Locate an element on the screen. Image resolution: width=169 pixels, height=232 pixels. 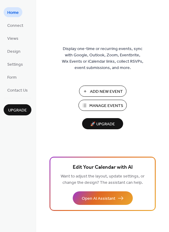
button: Open AI Assistant is located at coordinates (102, 198).